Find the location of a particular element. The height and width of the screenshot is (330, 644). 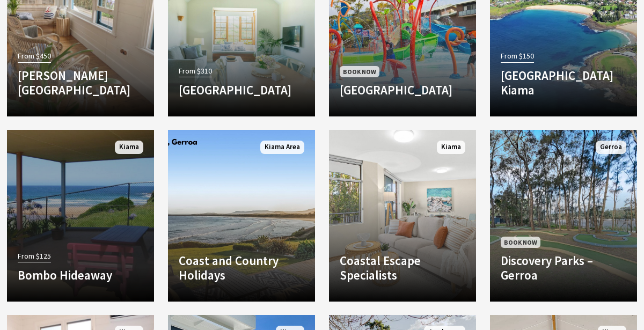

a: Another Image Used Coastal Escape Specialists Kiama is located at coordinates (402, 216).